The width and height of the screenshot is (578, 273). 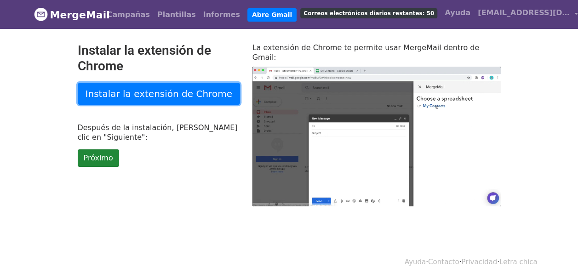 What do you see at coordinates (369, 13) in the screenshot?
I see `a: Correos electrónicos diarios restantes: 50` at bounding box center [369, 13].